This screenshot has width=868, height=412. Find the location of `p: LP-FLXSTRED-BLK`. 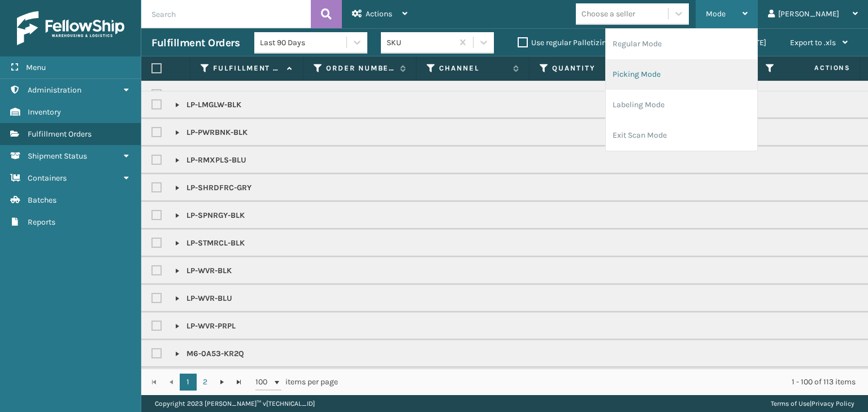

p: LP-FLXSTRED-BLK is located at coordinates (214, 95).